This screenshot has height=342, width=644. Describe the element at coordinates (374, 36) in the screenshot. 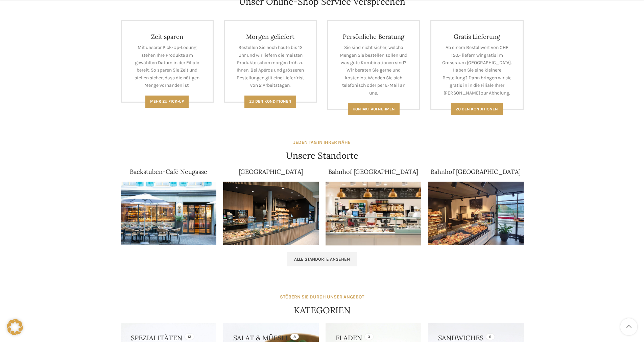

I see `h4: Persönliche Beratung` at that location.